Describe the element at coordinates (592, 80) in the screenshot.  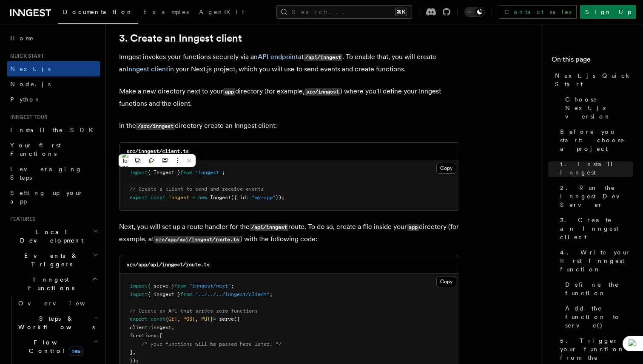
I see `a: Next.js Quick Start` at that location.